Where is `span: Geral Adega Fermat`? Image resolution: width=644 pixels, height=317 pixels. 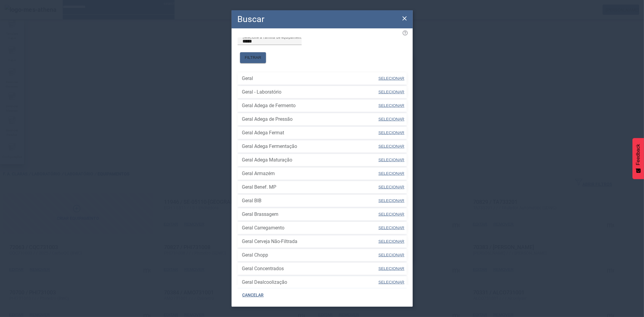
span: Geral Adega Fermat is located at coordinates (310, 133).